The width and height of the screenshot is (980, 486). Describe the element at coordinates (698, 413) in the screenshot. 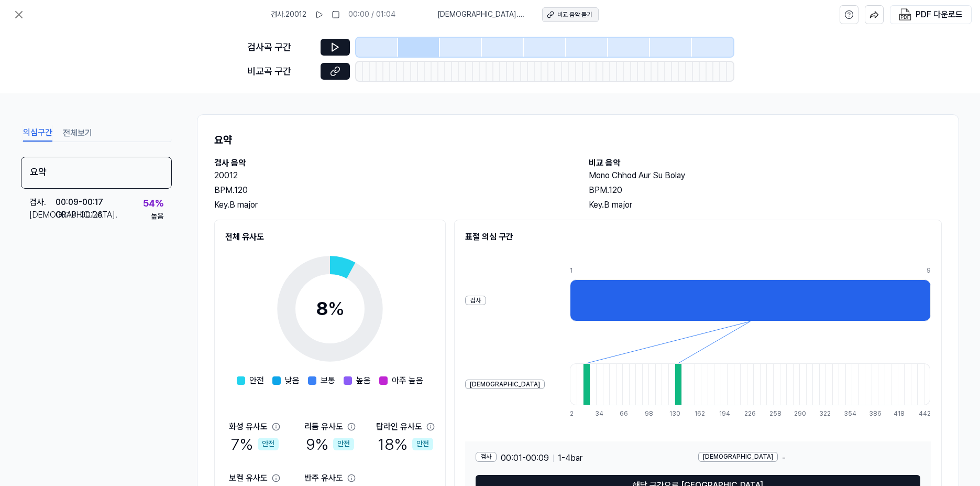

I see `div: 162` at that location.